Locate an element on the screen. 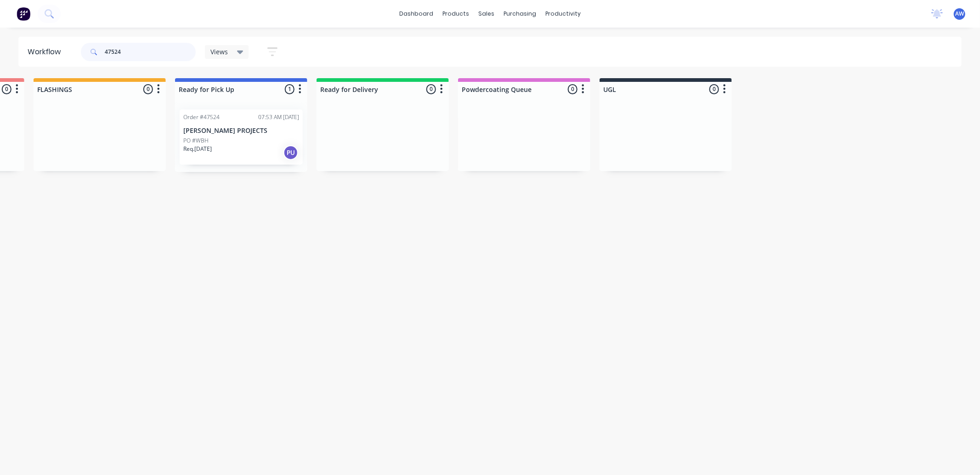 The height and width of the screenshot is (475, 980). p: PO #WBH is located at coordinates (196, 140).